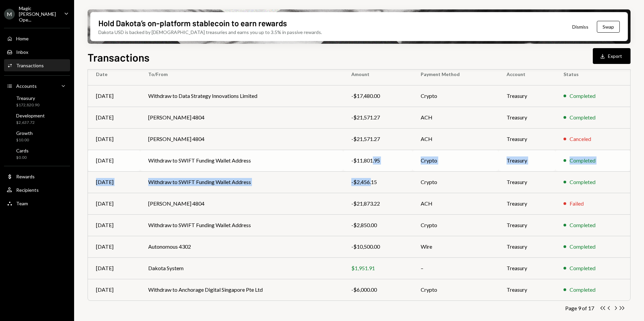  I want to click on div: Recipients, so click(27, 190).